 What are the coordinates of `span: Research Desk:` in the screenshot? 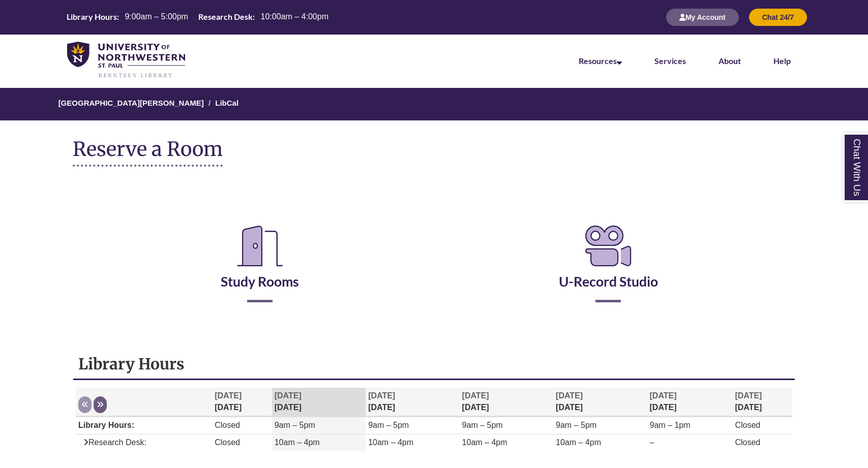 It's located at (112, 442).